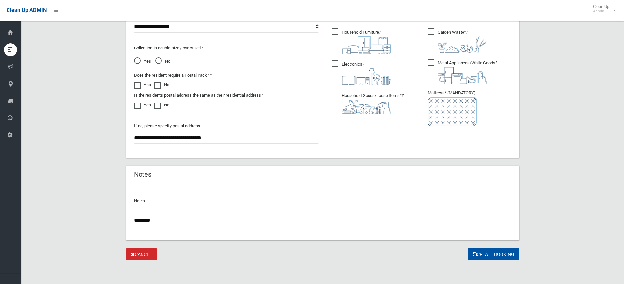 Image resolution: width=624 pixels, height=284 pixels. Describe the element at coordinates (142, 174) in the screenshot. I see `header: Notes` at that location.